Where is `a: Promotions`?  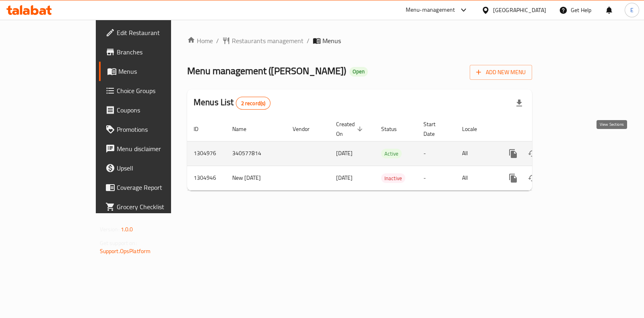 a: Promotions is located at coordinates (151, 129).